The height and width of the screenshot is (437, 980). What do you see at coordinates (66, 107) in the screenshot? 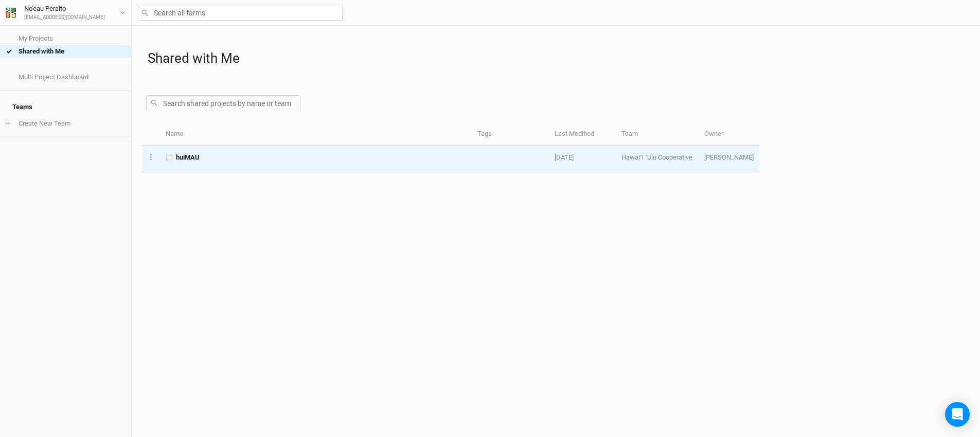
I see `h4: Teams` at bounding box center [66, 107].